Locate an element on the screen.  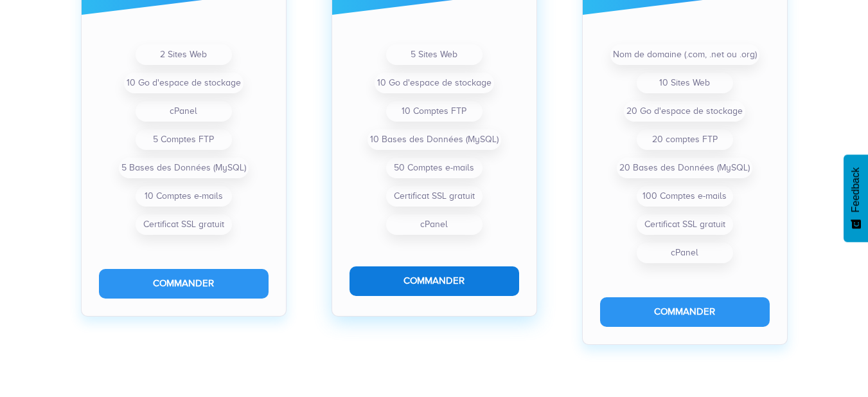
li: 20 Bases des Données (MySQL) is located at coordinates (684, 168).